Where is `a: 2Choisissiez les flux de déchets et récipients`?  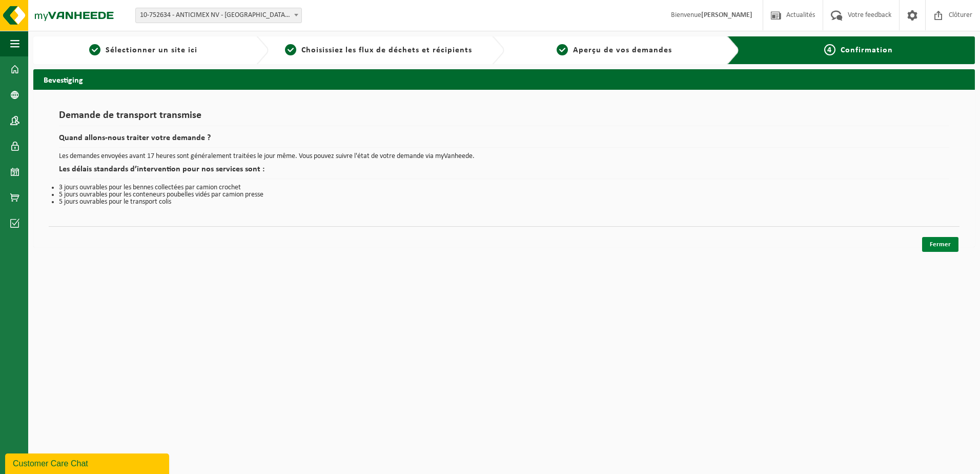 a: 2Choisissiez les flux de déchets et récipients is located at coordinates (378, 50).